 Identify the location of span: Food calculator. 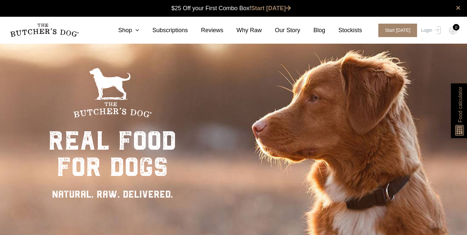
(460, 104).